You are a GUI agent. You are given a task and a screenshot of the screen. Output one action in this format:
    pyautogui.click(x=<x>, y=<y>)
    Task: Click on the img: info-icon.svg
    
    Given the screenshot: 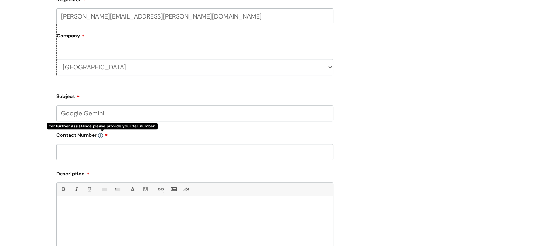 What is the action you would take?
    pyautogui.click(x=101, y=136)
    